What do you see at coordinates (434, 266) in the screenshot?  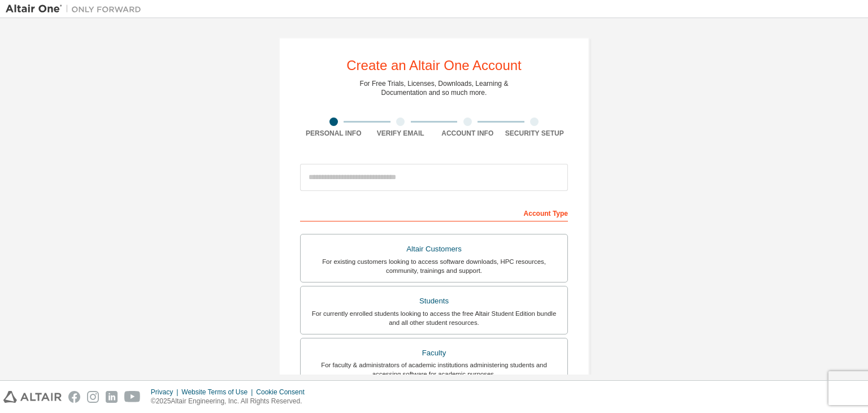 I see `div: For existing customers looking to access software downloads, HPC resources, community, trainings ...` at bounding box center [434, 266].